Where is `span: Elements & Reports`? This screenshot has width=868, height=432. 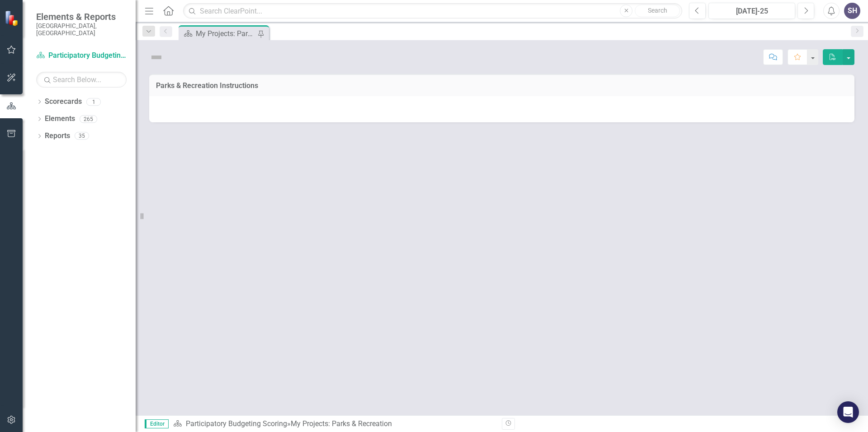 span: Elements & Reports is located at coordinates (82, 16).